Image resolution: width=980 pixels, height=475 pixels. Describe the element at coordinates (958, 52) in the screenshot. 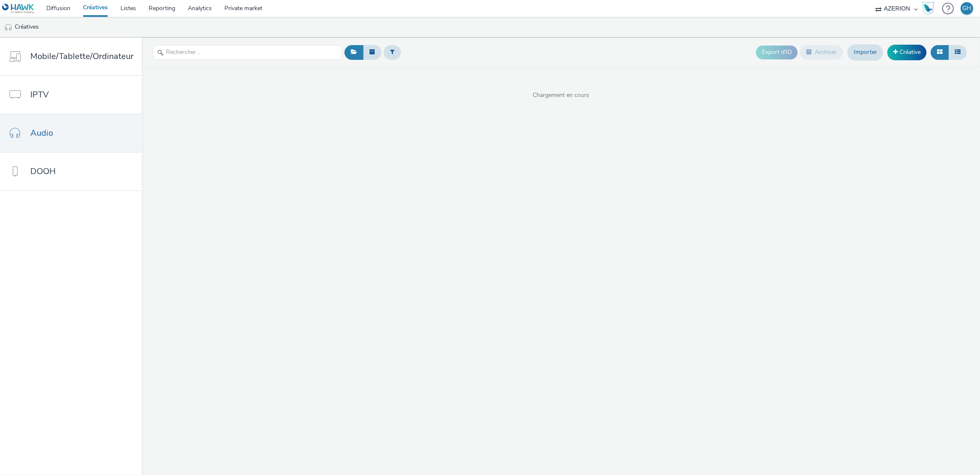

I see `button: Liste` at that location.